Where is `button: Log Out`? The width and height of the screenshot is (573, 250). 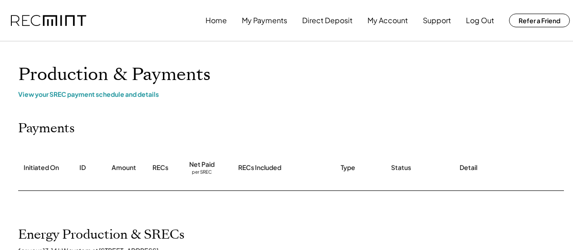 button: Log Out is located at coordinates (480, 20).